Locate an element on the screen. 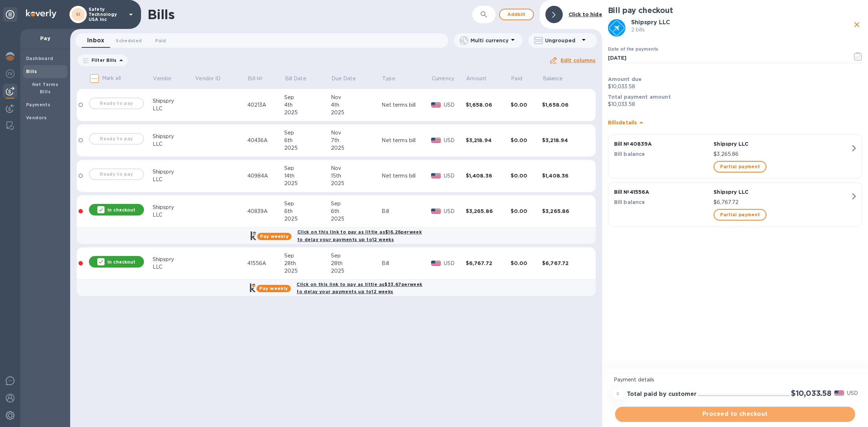  b: Bills is located at coordinates (32, 72).